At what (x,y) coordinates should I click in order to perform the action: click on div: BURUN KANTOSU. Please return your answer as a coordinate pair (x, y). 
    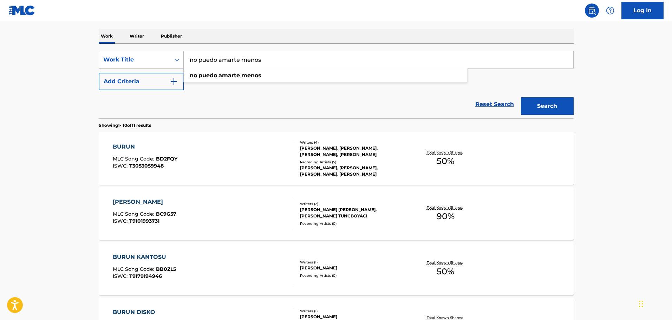
    Looking at the image, I should click on (144, 257).